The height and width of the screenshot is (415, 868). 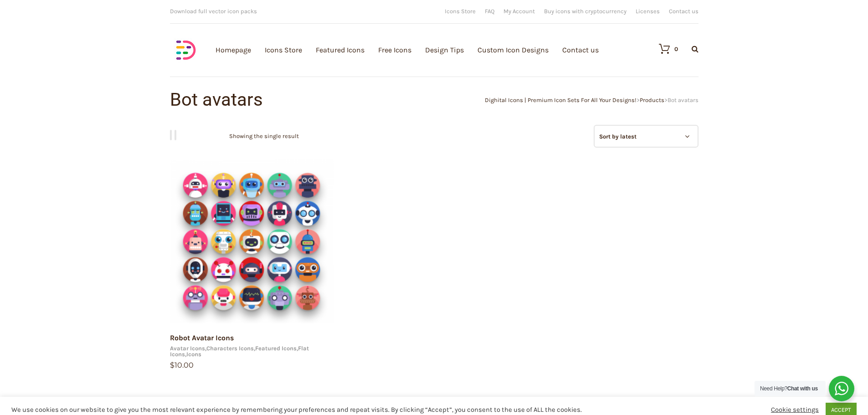 I want to click on a: Licenses, so click(x=648, y=11).